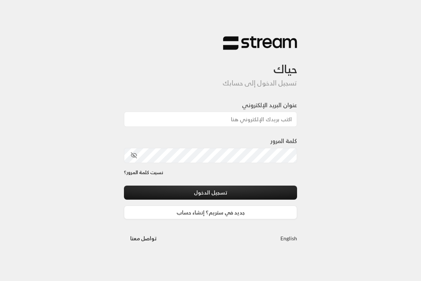 Image resolution: width=421 pixels, height=281 pixels. I want to click on a: English, so click(289, 238).